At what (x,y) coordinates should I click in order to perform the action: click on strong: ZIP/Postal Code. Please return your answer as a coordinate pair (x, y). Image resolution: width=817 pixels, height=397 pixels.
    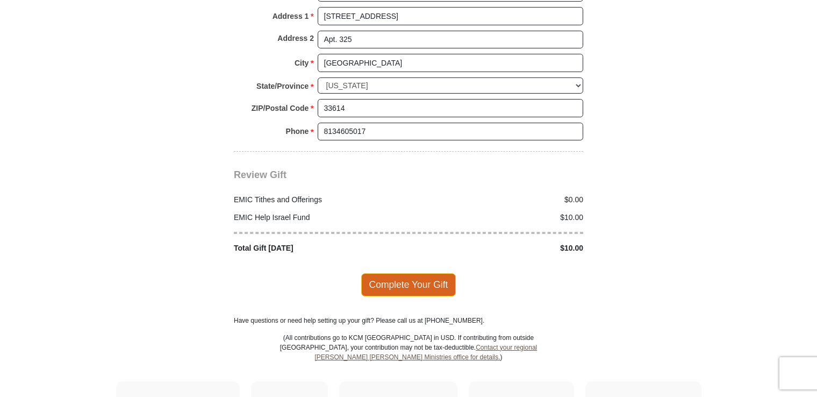
    Looking at the image, I should click on (280, 108).